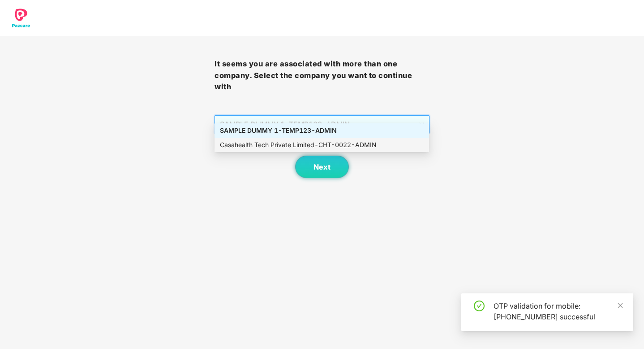  What do you see at coordinates (322, 167) in the screenshot?
I see `button: Next` at bounding box center [322, 167].